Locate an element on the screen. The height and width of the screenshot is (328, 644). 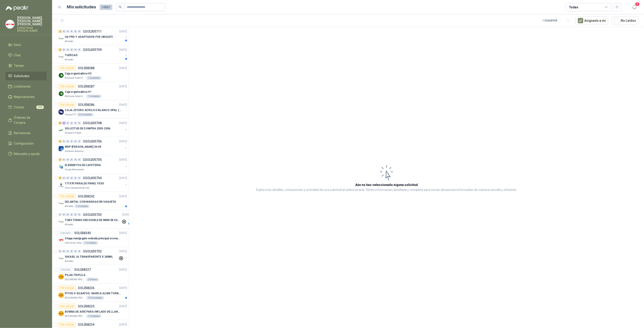
p: Explora los detalles, cotizaciones y actividad de una solicitud al seleccionarla. Obtén informaci... is located at coordinates (387, 190).